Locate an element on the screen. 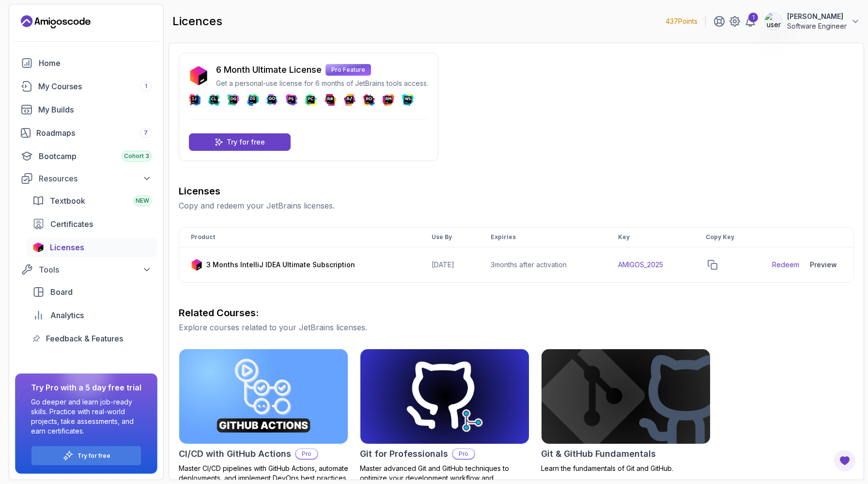  p: 3 Months IntelliJ IDEA Ultimate Subscription is located at coordinates (281, 265).